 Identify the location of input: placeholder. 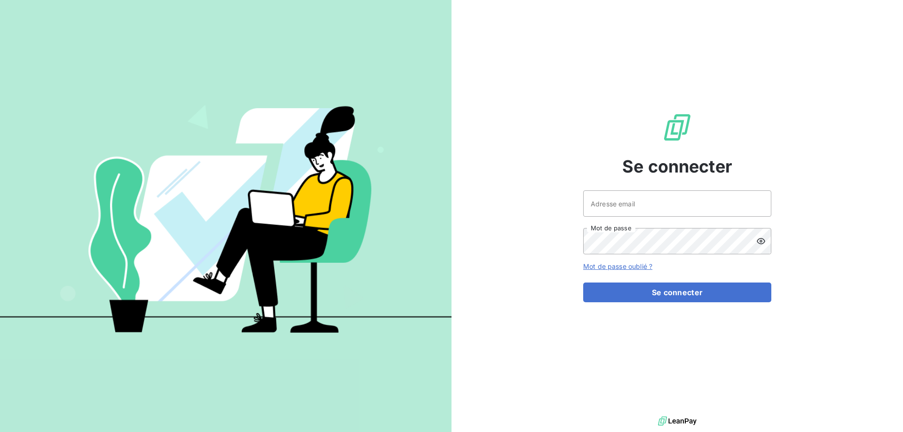
(678, 204).